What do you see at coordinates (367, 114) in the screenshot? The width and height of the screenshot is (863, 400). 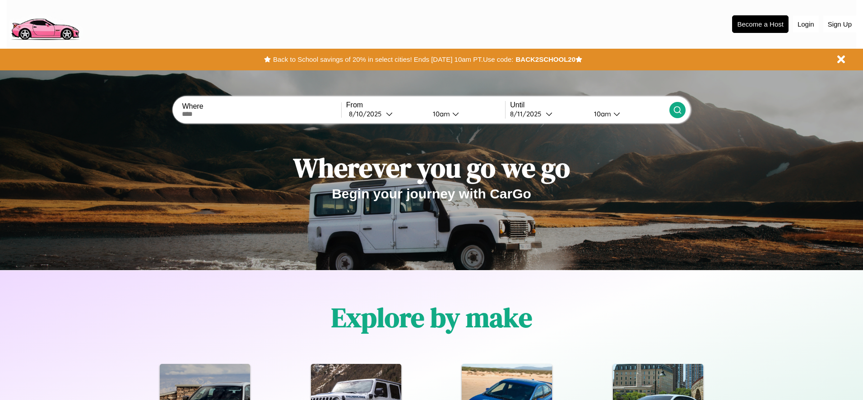 I see `div: 8 / 10 / 2025` at bounding box center [367, 114].